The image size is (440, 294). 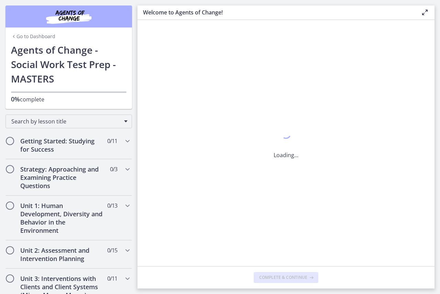 What do you see at coordinates (276, 12) in the screenshot?
I see `h3: Welcome to Agents of Change!` at bounding box center [276, 12].